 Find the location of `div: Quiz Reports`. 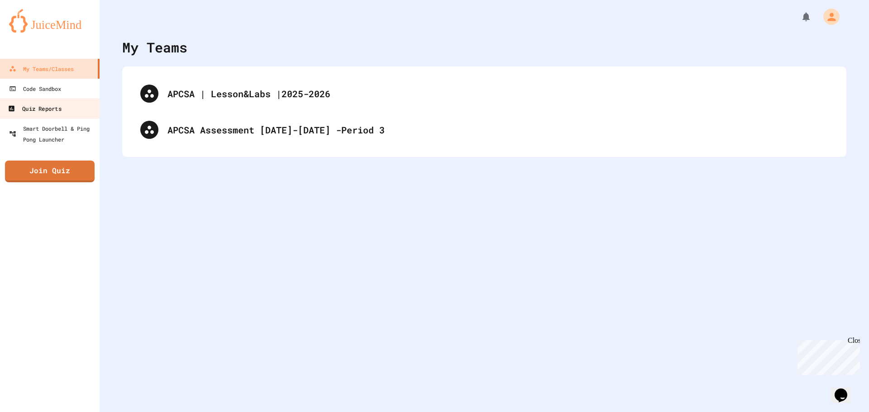

div: Quiz Reports is located at coordinates (34, 109).